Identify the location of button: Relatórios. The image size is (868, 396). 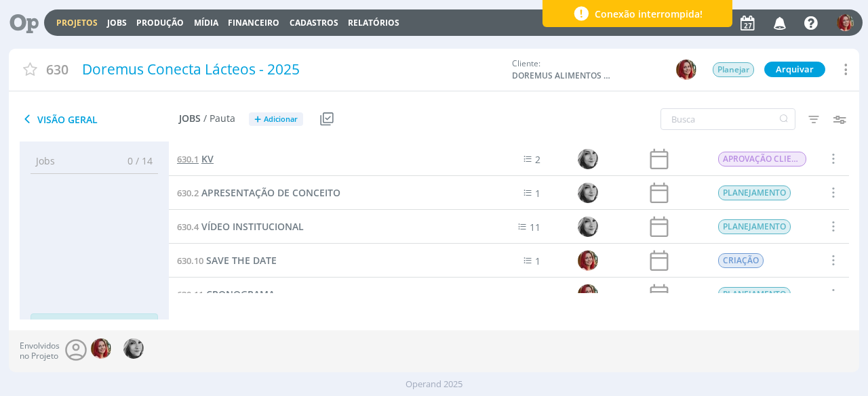
(374, 23).